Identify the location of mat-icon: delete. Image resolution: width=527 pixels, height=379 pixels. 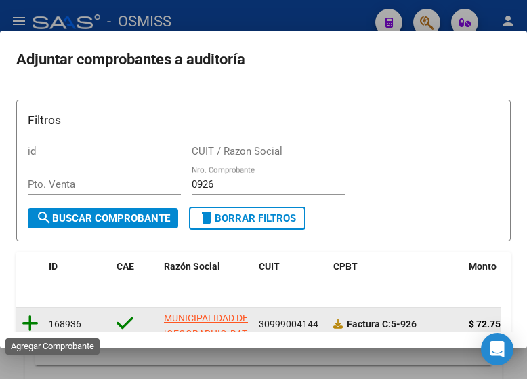
(207, 218).